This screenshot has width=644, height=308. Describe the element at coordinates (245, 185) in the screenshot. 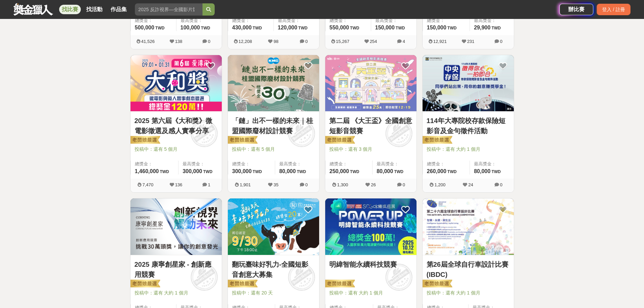

I see `span: 1,901` at that location.